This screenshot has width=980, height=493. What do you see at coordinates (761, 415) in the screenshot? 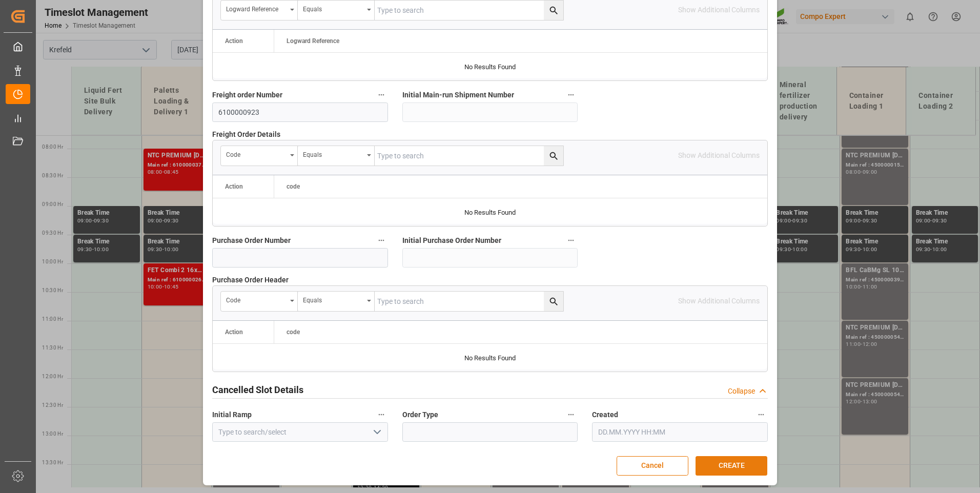
I see `button: Created` at bounding box center [761, 415].